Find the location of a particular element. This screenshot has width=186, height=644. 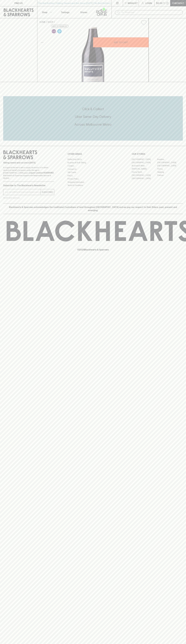

a: Careers is located at coordinates (93, 166).